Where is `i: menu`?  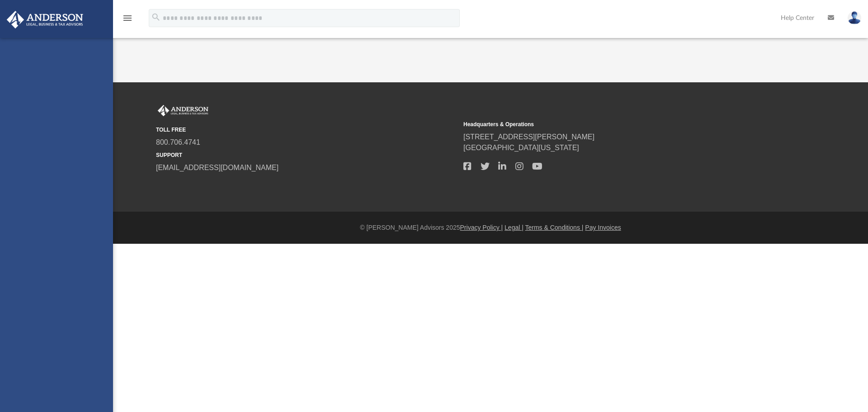 i: menu is located at coordinates (127, 18).